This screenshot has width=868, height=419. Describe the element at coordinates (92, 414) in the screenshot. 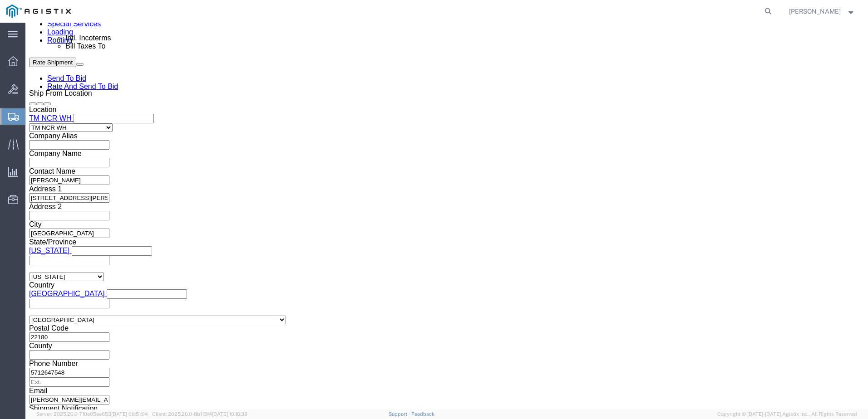

I see `span: Server: 2025.20.0-710e05ee653` at that location.